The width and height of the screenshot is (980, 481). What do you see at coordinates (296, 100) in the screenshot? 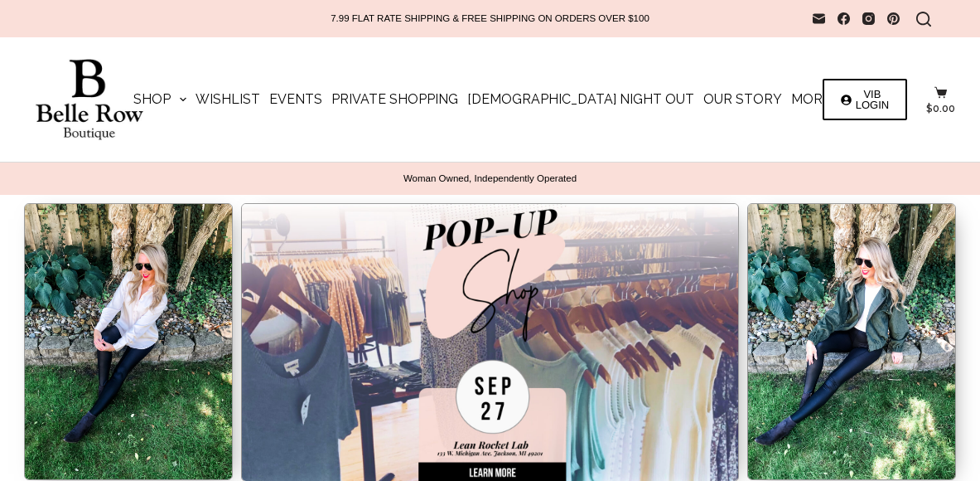
I see `a: Events` at bounding box center [296, 100].